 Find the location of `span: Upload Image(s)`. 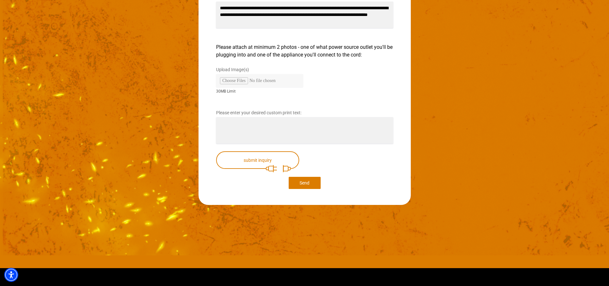

span: Upload Image(s) is located at coordinates (232, 70).